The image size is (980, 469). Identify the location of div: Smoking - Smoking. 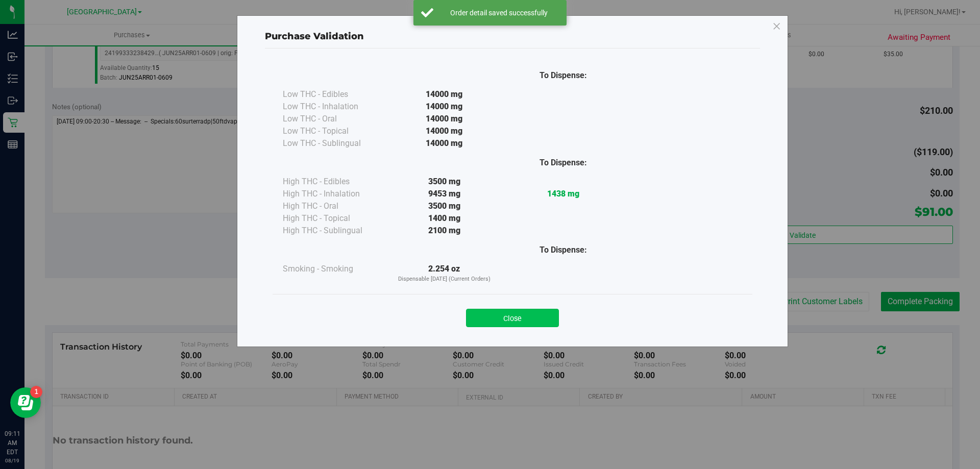
(333, 269).